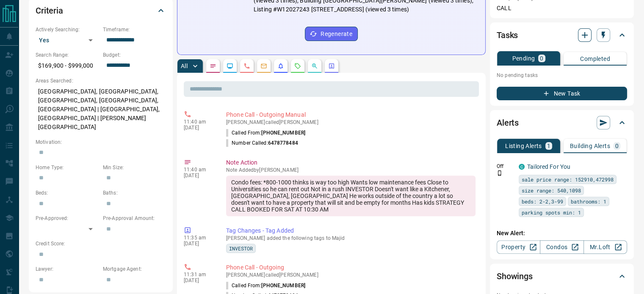  I want to click on div: Criteria, so click(101, 11).